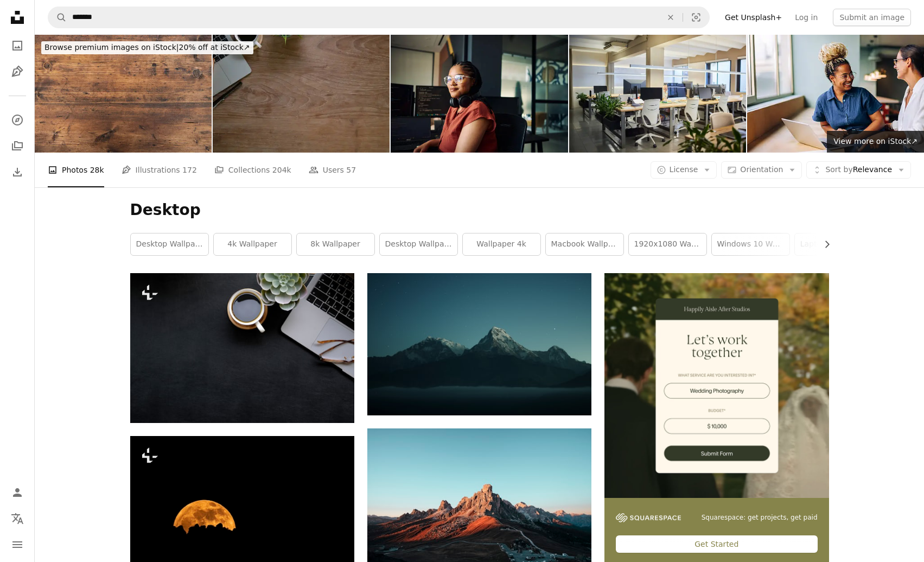 Image resolution: width=924 pixels, height=562 pixels. I want to click on img: Wood texture background. Top view of vintage wooden table with cracks. Surface of old knotted woo..., so click(123, 93).